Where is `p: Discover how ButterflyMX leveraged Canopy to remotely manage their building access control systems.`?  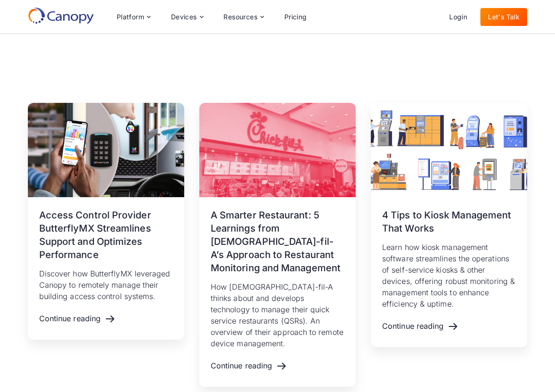 p: Discover how ButterflyMX leveraged Canopy to remotely manage their building access control systems. is located at coordinates (106, 285).